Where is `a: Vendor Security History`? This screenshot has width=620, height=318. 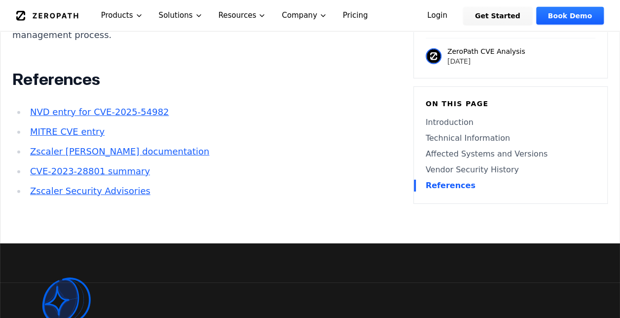 a: Vendor Security History is located at coordinates (511, 170).